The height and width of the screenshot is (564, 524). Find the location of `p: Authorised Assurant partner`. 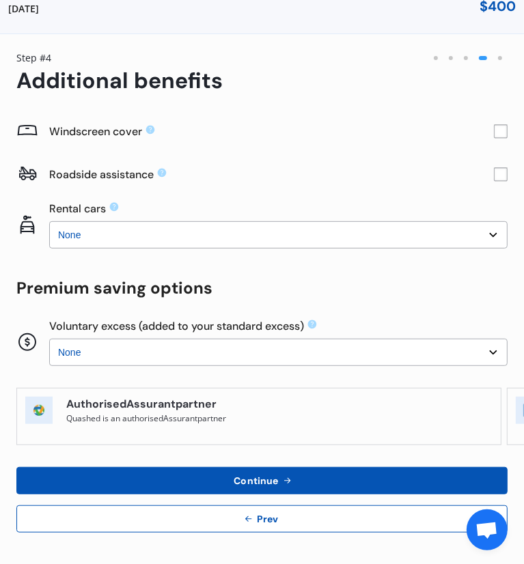

p: Authorised Assurant partner is located at coordinates (279, 404).